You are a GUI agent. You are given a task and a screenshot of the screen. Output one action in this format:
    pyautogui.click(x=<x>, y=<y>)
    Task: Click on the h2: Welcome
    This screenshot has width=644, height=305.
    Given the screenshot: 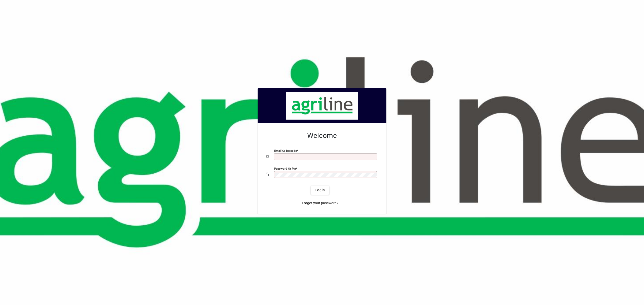 What is the action you would take?
    pyautogui.click(x=322, y=136)
    